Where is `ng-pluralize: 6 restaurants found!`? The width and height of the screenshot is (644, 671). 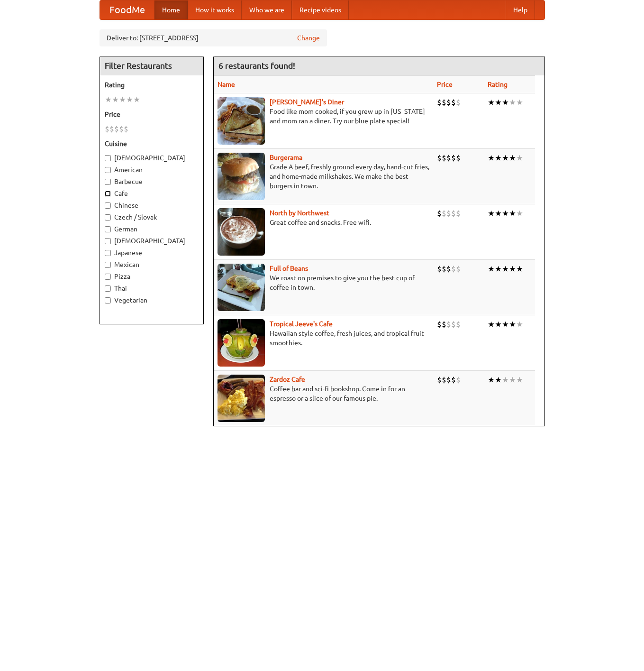 ng-pluralize: 6 restaurants found! is located at coordinates (257, 65).